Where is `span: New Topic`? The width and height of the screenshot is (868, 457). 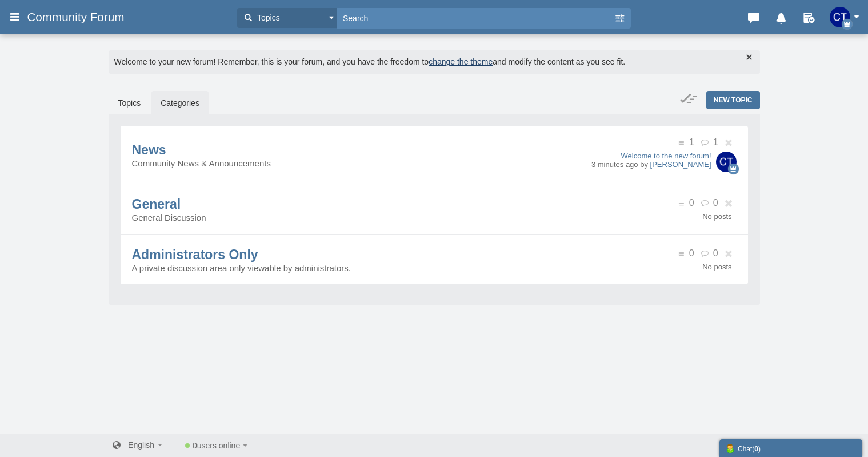
span: New Topic is located at coordinates (733, 100).